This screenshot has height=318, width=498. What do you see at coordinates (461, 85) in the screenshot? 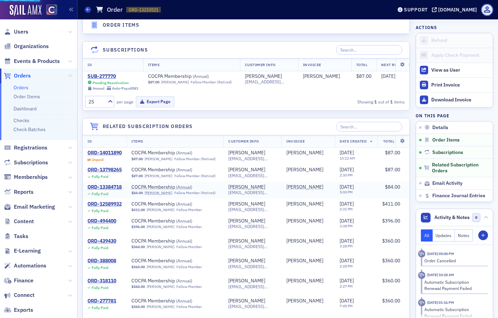
I see `div: Print Invoice` at bounding box center [461, 85].